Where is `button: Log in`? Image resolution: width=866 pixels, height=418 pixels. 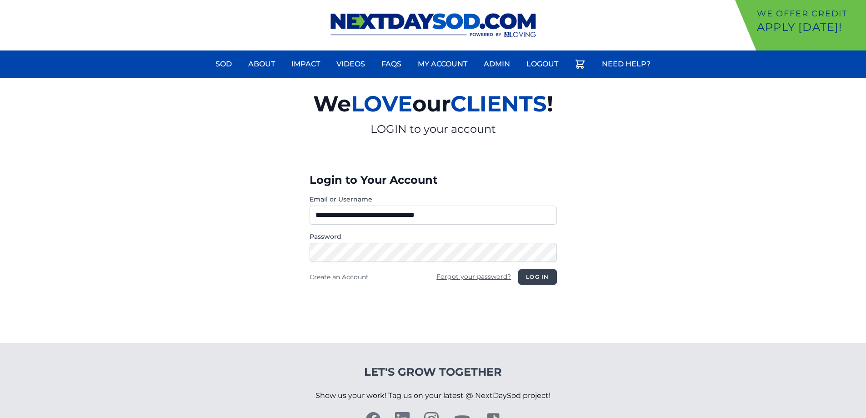 button: Log in is located at coordinates (538, 277).